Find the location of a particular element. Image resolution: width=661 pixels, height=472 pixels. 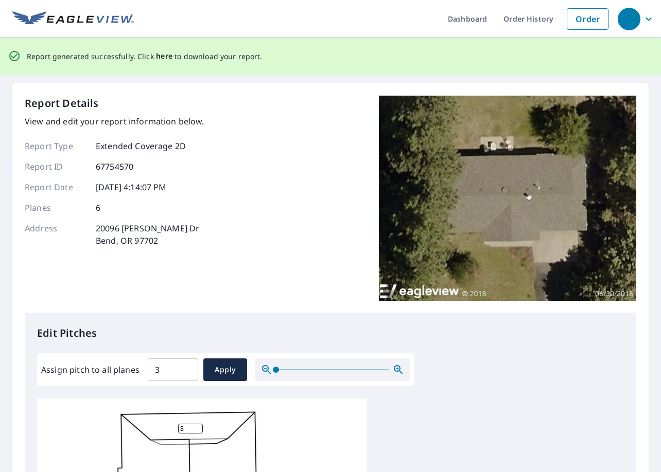

p: Report Date is located at coordinates (56, 187).